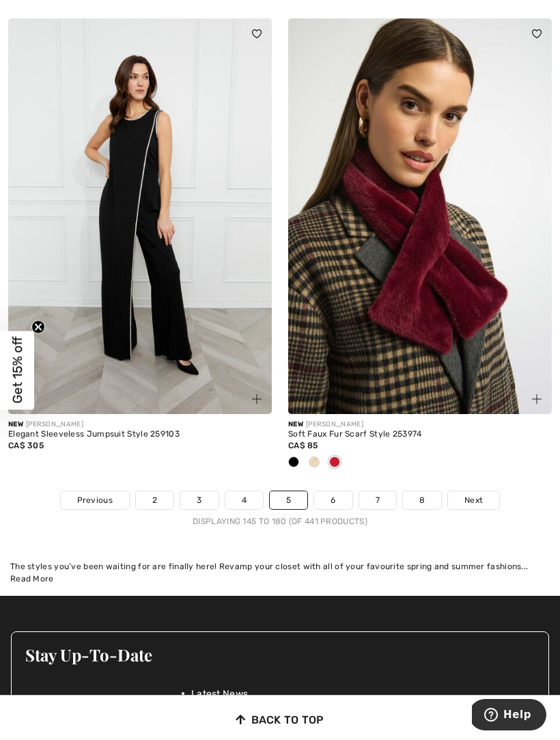 This screenshot has width=560, height=740. I want to click on div: Almond, so click(314, 462).